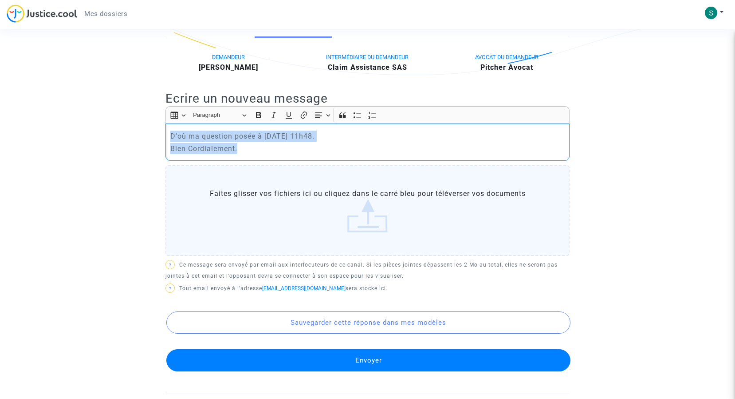 Image resolution: width=735 pixels, height=399 pixels. What do you see at coordinates (220, 115) in the screenshot?
I see `button: Paragraph` at bounding box center [220, 115].